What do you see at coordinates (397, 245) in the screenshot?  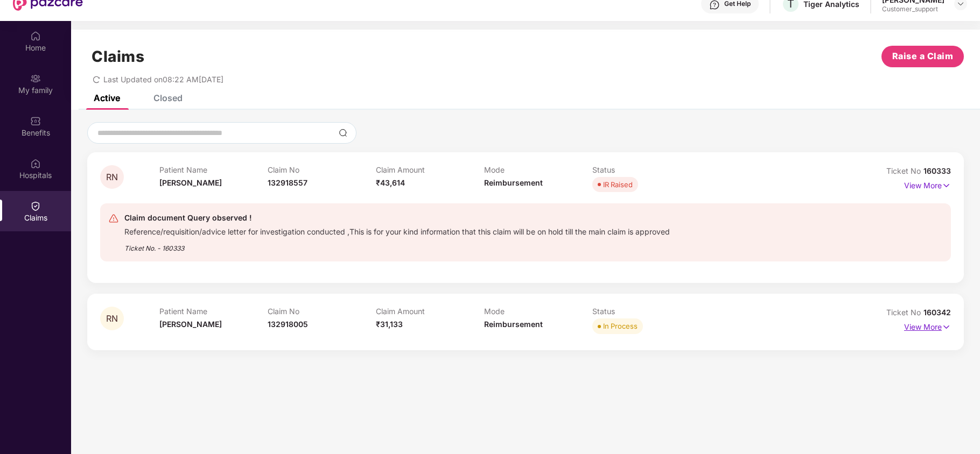 I see `div: Ticket No. - 160333` at bounding box center [397, 245].